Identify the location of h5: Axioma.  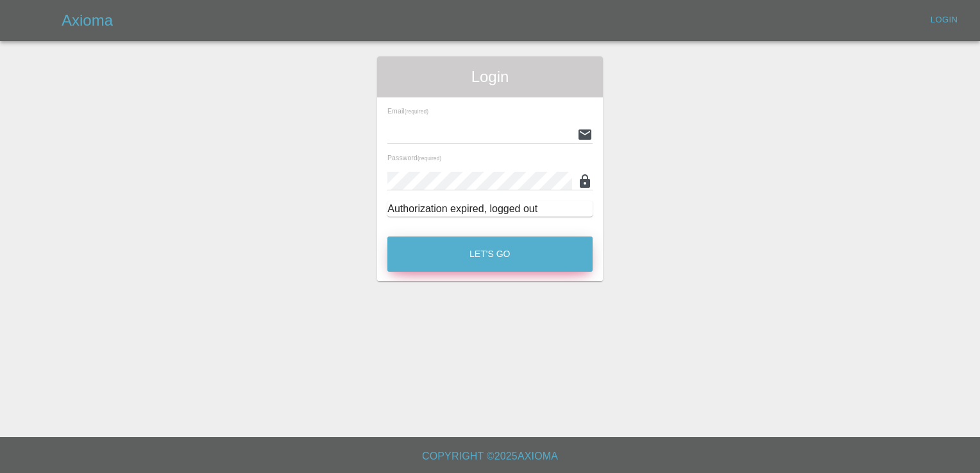
(87, 21).